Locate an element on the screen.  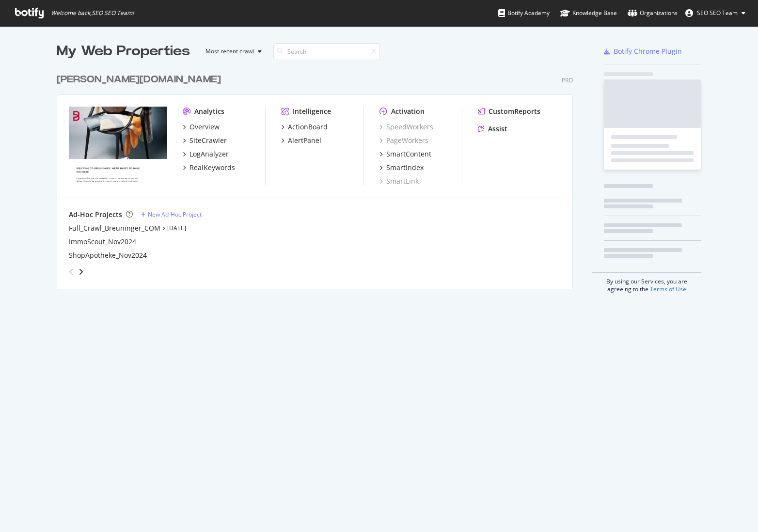
a: Botify Chrome Plugin is located at coordinates (642, 52).